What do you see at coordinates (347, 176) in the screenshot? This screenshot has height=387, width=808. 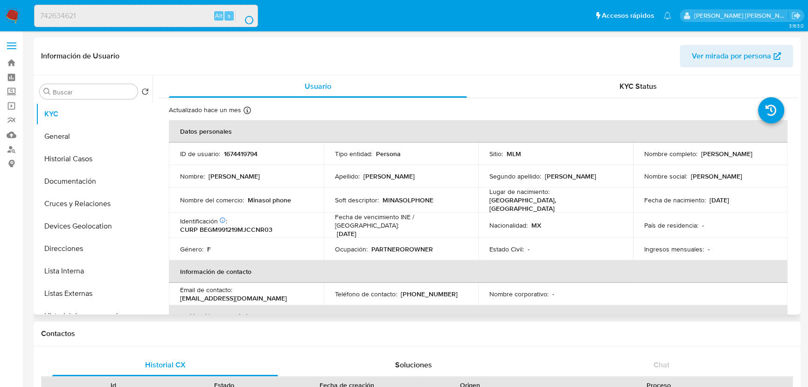 I see `p: Apellido :` at bounding box center [347, 176].